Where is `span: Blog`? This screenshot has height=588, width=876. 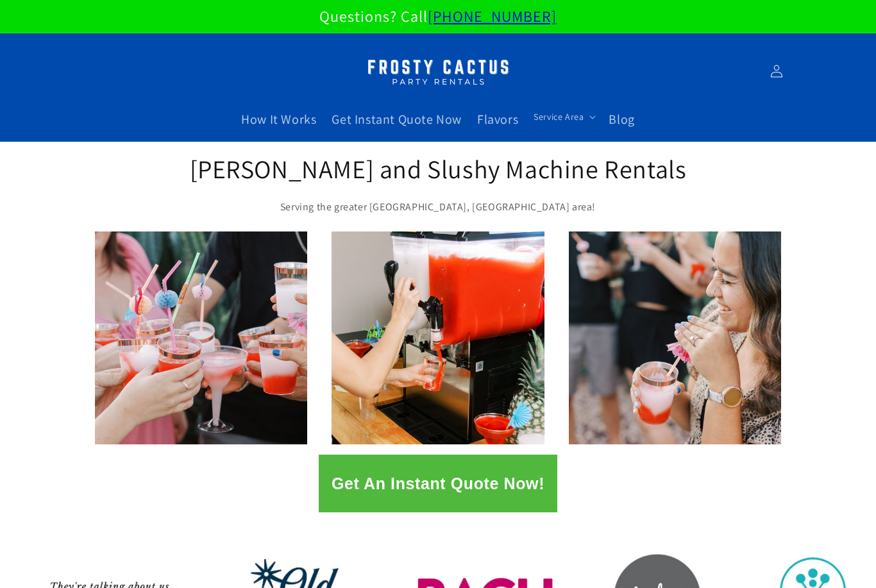 span: Blog is located at coordinates (622, 120).